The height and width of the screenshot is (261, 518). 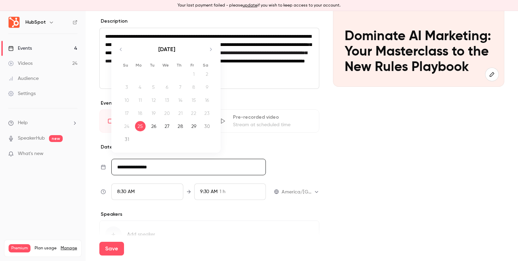 I want to click on div: 13, so click(x=167, y=100).